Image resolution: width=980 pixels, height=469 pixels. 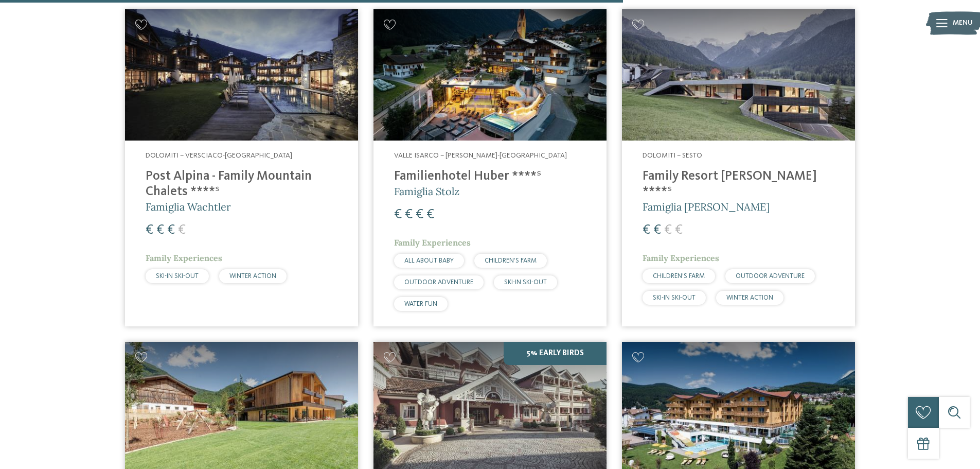 What do you see at coordinates (490, 75) in the screenshot?
I see `img: Cercate un hotel per famiglie? Qui troverete solo i migliori!` at bounding box center [490, 75].